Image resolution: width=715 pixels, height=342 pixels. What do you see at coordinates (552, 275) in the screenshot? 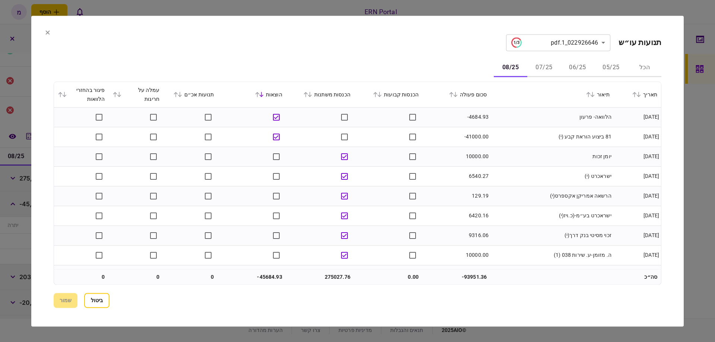
I see `td: עמלת מסלול` at bounding box center [552, 275].